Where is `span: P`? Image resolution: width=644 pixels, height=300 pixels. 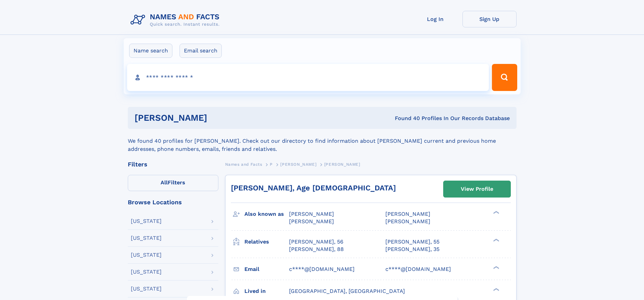
span: P is located at coordinates (271, 164).